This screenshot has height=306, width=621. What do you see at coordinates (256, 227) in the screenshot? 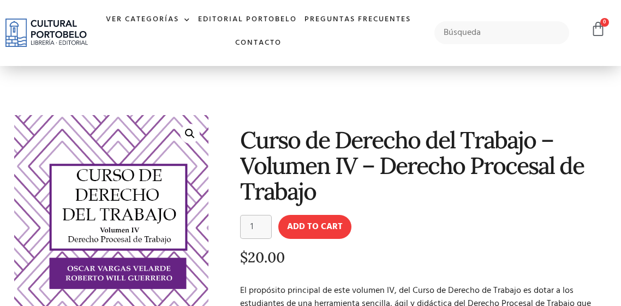
I see `input: Product quantity` at bounding box center [256, 227].